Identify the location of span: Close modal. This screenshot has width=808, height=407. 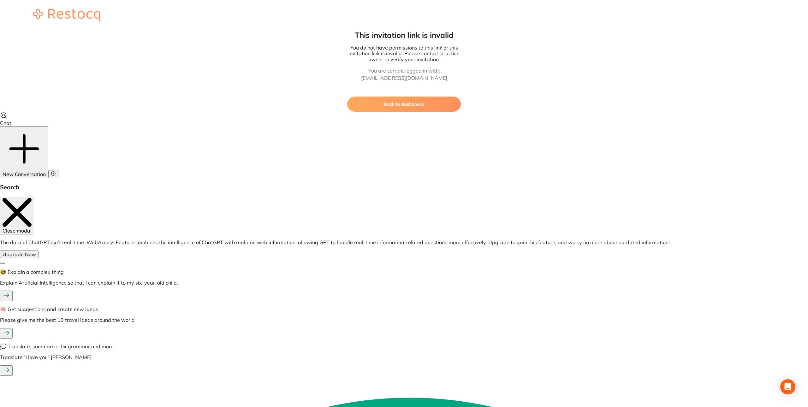
(17, 231).